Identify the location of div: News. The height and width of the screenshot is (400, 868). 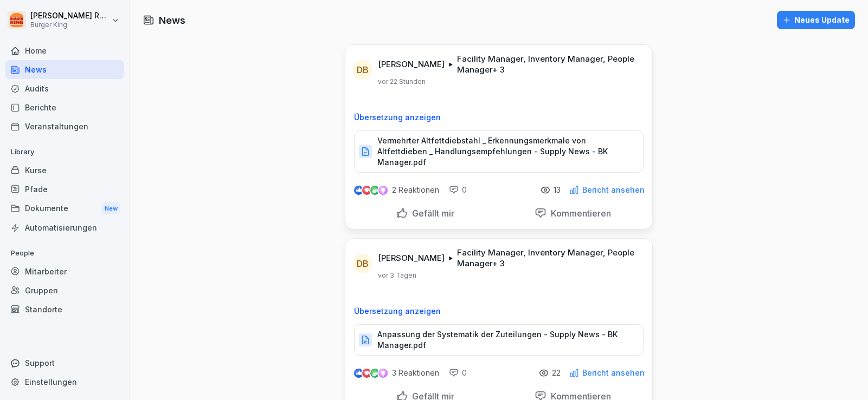
(65, 69).